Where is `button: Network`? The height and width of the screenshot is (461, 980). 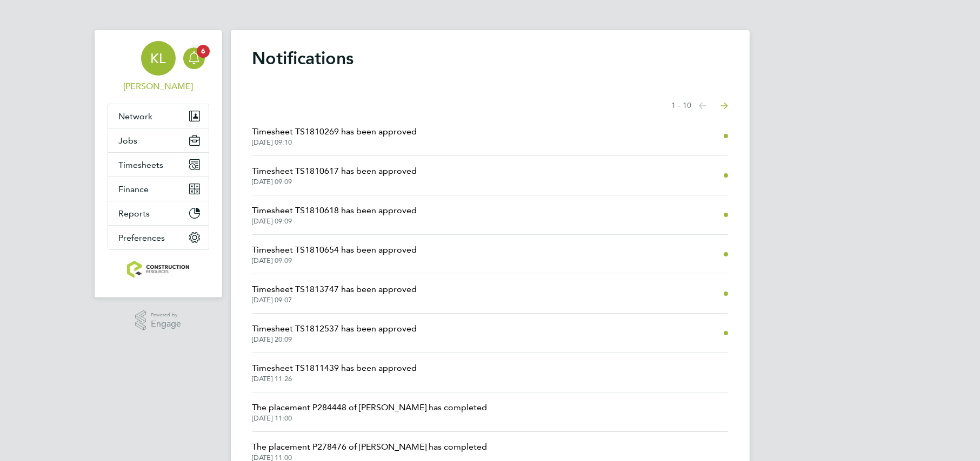 button: Network is located at coordinates (159, 116).